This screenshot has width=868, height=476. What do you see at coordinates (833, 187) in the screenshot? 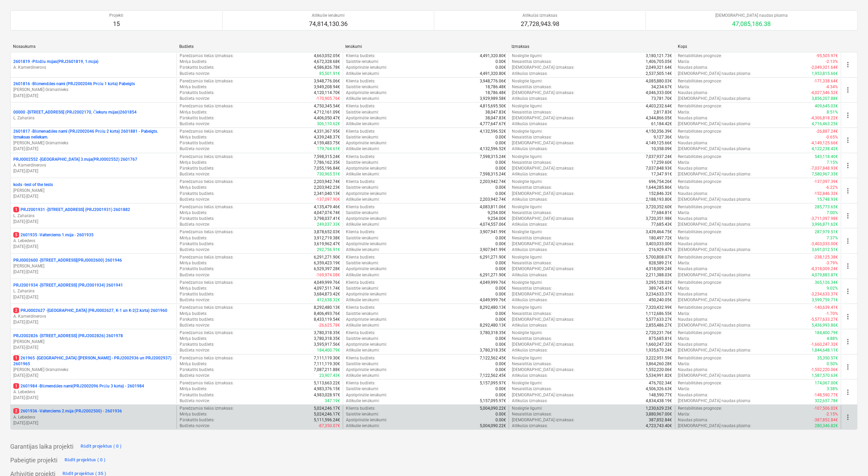
I see `p: -6.22%` at bounding box center [833, 187].